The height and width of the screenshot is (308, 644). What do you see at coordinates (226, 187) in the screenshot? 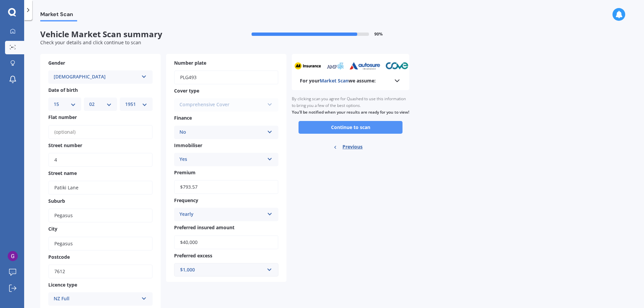
I see `input: Enter premium` at bounding box center [226, 187].